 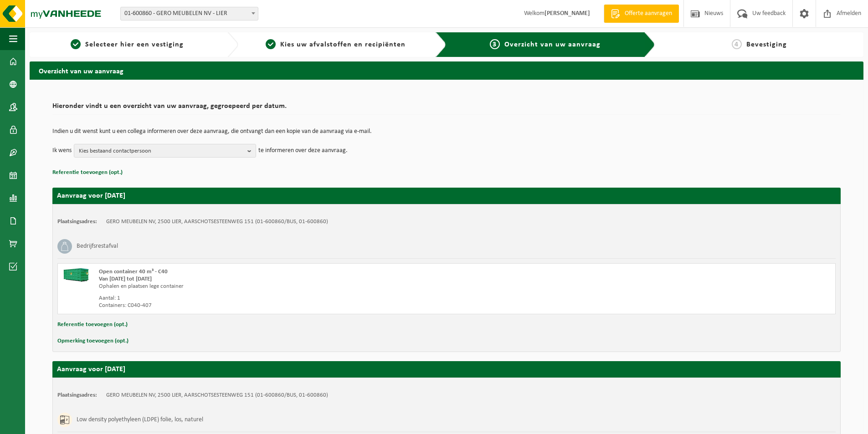 What do you see at coordinates (135, 44) in the screenshot?
I see `span: Selecteer hier een vestiging` at bounding box center [135, 44].